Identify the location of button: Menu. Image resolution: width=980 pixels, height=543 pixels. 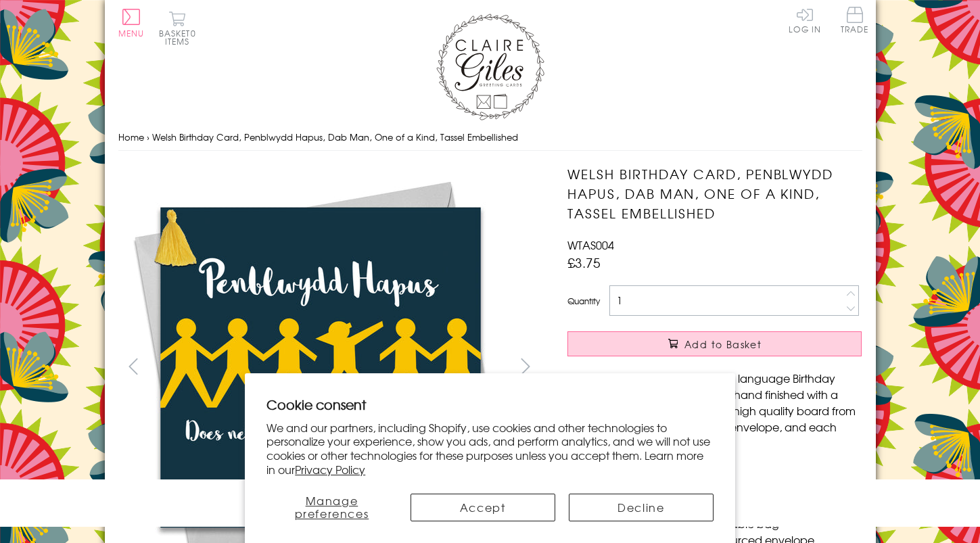
(131, 23).